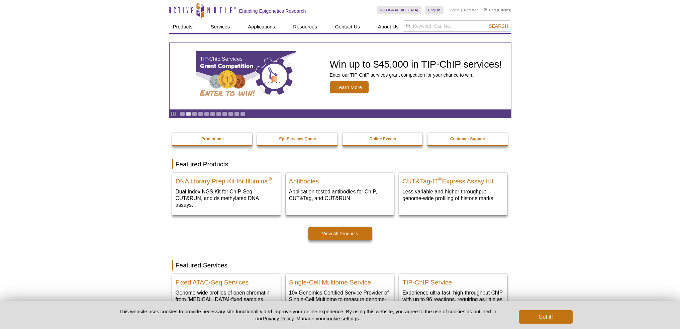 The image size is (680, 329). I want to click on a: Contact Us, so click(347, 27).